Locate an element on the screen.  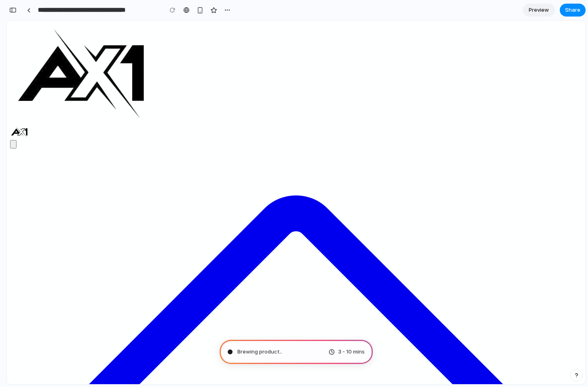
button: Cerrar menú is located at coordinates (6, 123).